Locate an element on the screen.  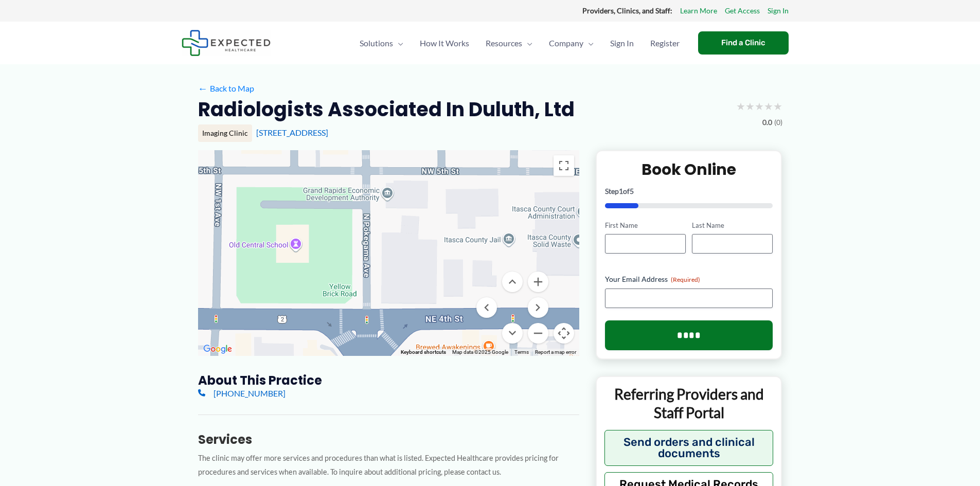
span: Register is located at coordinates (665, 43).